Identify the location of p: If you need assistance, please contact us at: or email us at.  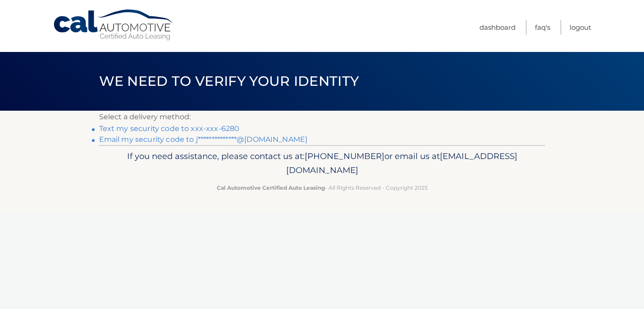
(323, 163).